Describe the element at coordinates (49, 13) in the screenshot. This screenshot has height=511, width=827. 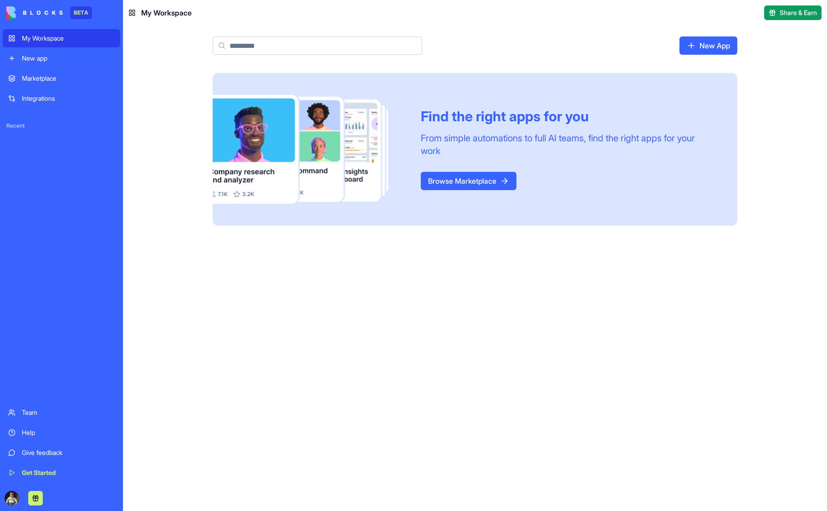
I see `a: BETA` at that location.